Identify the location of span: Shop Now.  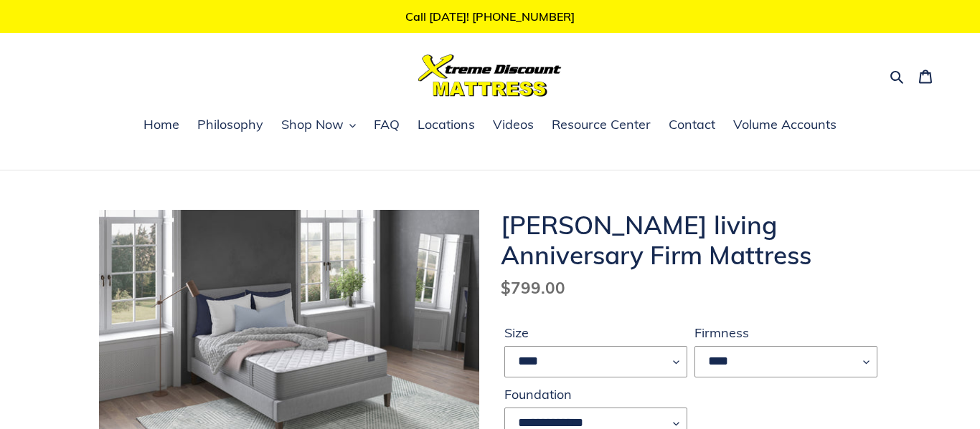
(312, 125).